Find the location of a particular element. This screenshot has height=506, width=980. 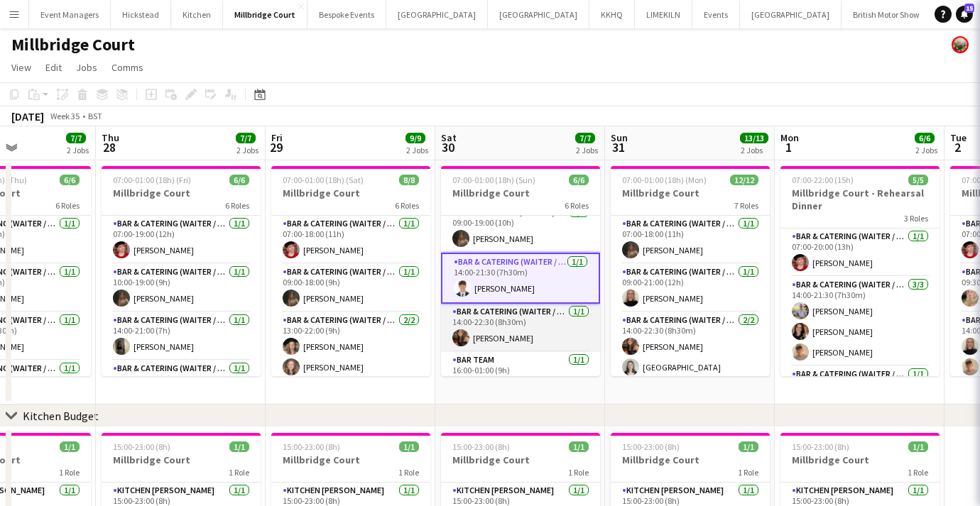

span: Sat is located at coordinates (449, 138).